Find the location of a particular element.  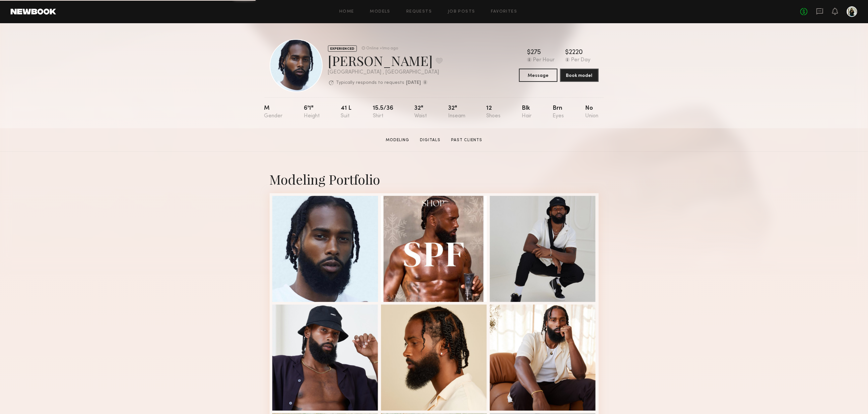

div: Online +1mo ago is located at coordinates (383, 49).